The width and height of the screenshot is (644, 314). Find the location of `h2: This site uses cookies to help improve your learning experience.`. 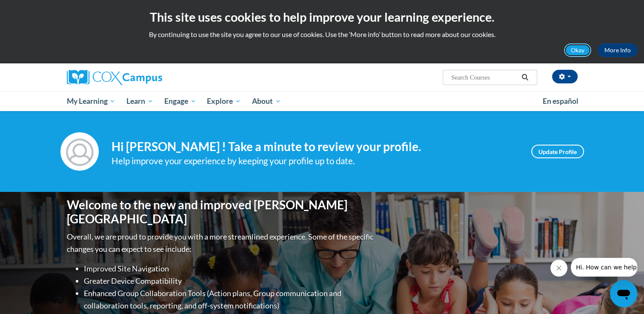

h2: This site uses cookies to help improve your learning experience. is located at coordinates (322, 17).